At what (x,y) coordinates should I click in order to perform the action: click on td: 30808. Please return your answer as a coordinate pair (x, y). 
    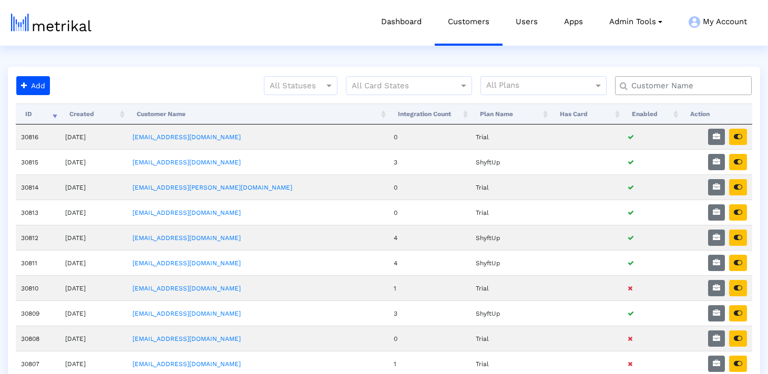
    Looking at the image, I should click on (38, 339).